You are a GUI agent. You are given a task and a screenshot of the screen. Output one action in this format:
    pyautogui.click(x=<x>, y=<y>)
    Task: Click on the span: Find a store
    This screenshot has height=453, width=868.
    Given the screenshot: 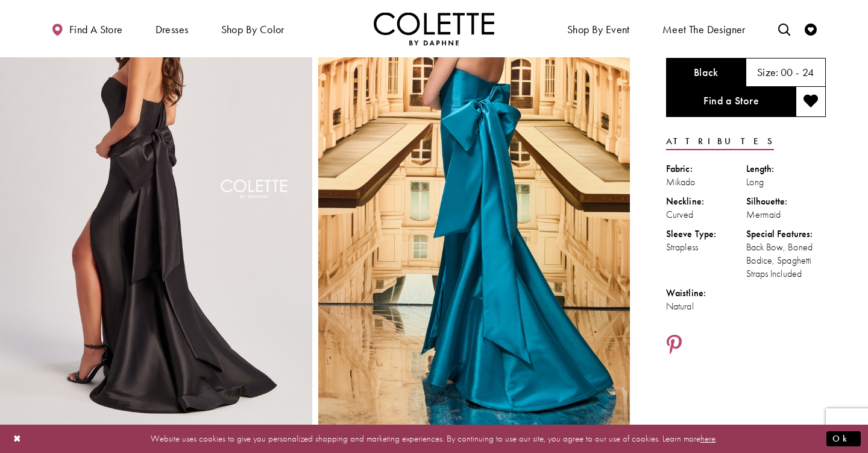 What is the action you would take?
    pyautogui.click(x=96, y=30)
    